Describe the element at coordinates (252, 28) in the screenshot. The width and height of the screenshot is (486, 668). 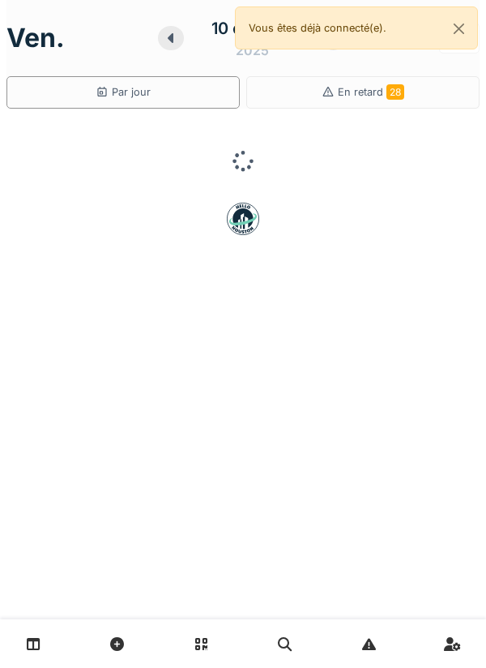
I see `div: 10 octobre` at that location.